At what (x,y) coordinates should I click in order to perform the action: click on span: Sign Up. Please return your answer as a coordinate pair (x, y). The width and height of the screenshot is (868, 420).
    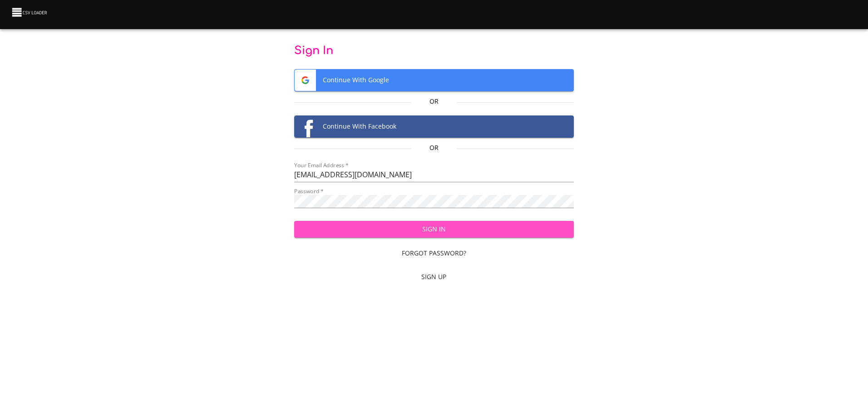
    Looking at the image, I should click on (434, 277).